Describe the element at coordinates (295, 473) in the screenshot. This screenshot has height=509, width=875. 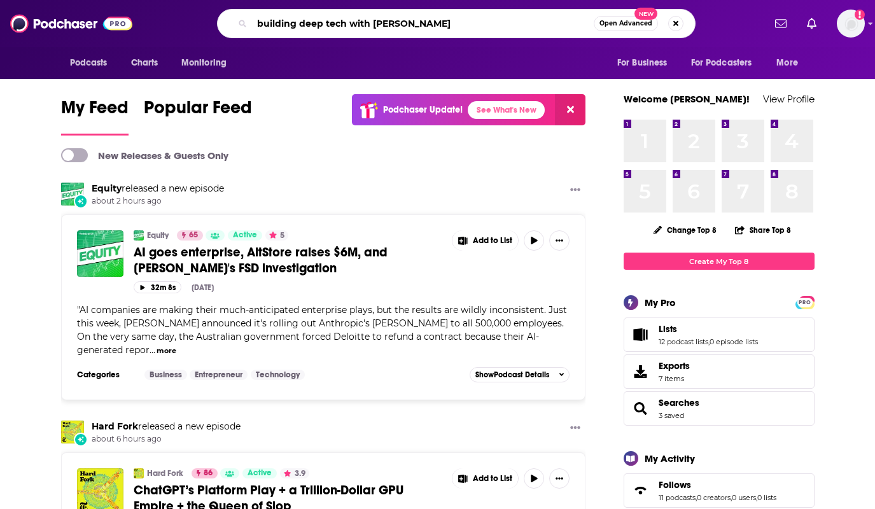
I see `button: 3.9` at that location.